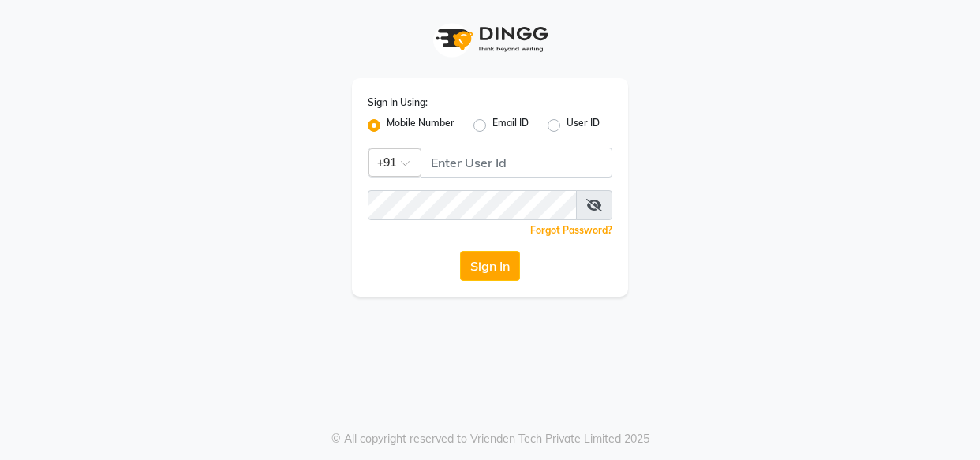  I want to click on label: Mobile Number, so click(421, 125).